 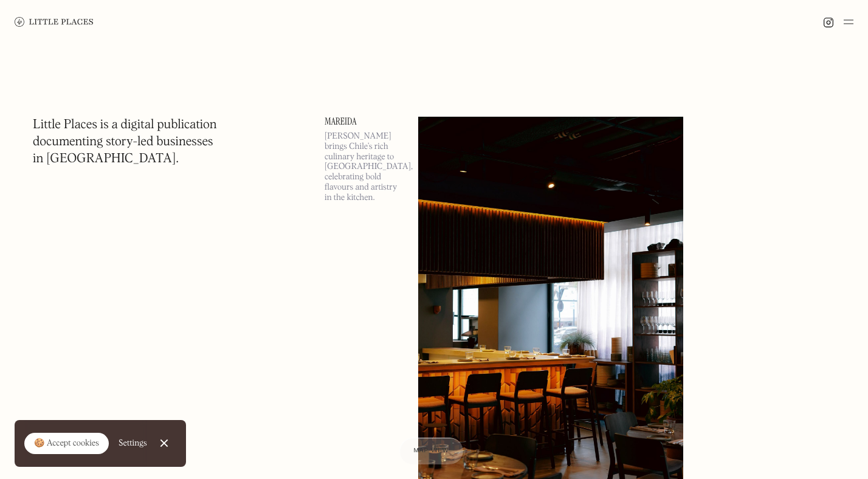 What do you see at coordinates (364, 122) in the screenshot?
I see `a: Mareida` at bounding box center [364, 122].